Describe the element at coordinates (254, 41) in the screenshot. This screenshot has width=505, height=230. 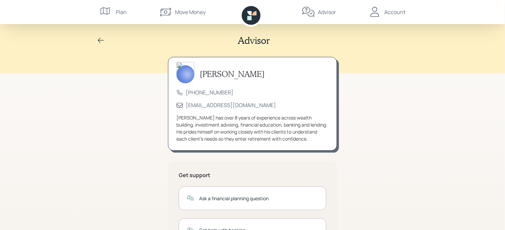
I see `h2: Advisor` at that location.